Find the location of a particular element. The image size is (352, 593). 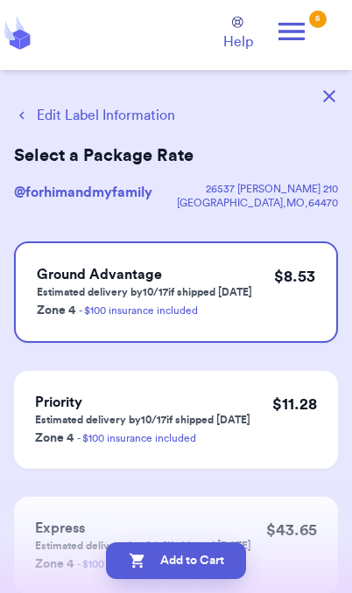

span: Express is located at coordinates (59, 528).